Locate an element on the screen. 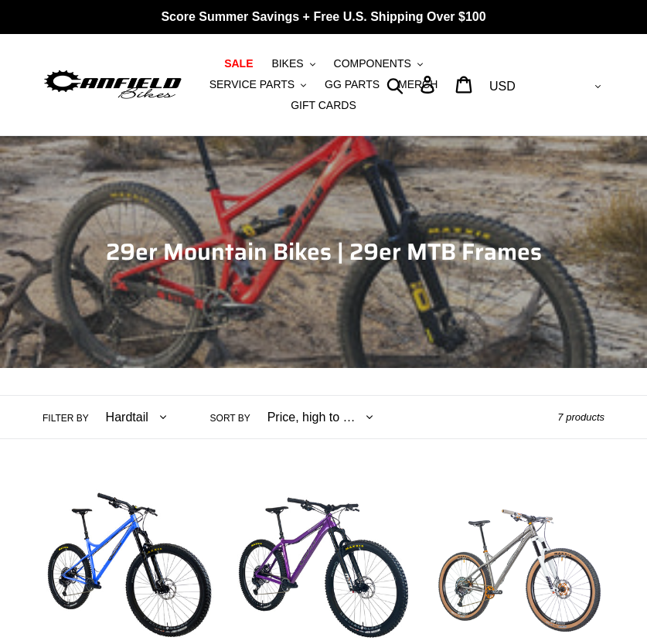  span: SALE is located at coordinates (238, 63).